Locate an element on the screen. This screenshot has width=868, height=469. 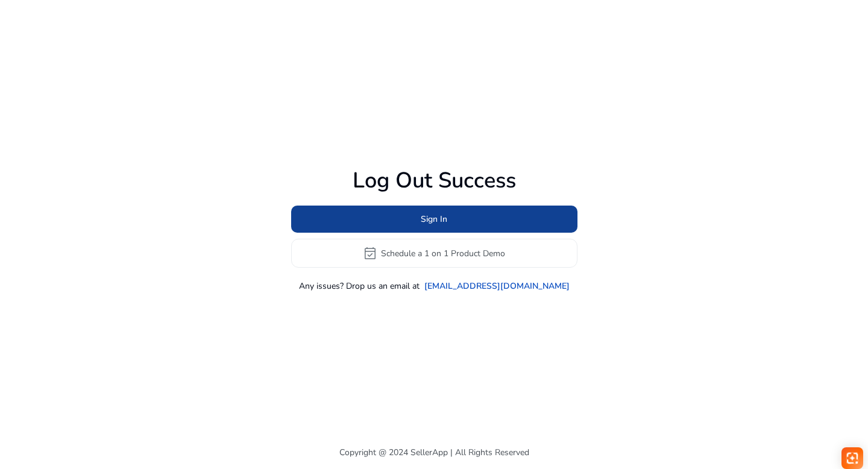
h1: Log Out Success is located at coordinates (434, 180).